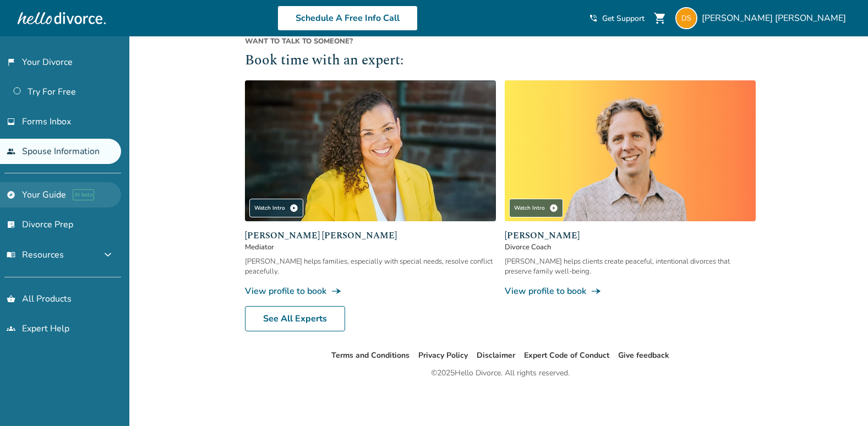  What do you see at coordinates (370, 355) in the screenshot?
I see `a: Terms and Conditions` at bounding box center [370, 355].